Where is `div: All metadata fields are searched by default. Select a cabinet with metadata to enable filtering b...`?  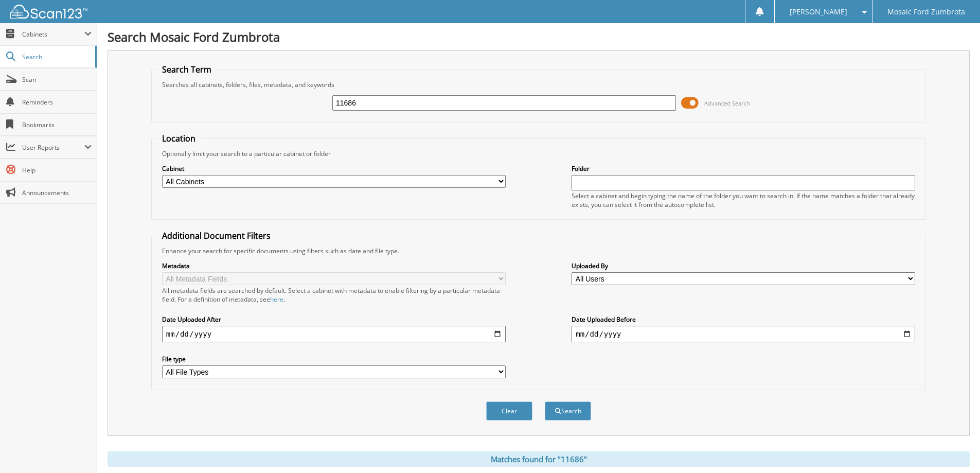
div: All metadata fields are searched by default. Select a cabinet with metadata to enable filtering b... is located at coordinates (334, 294).